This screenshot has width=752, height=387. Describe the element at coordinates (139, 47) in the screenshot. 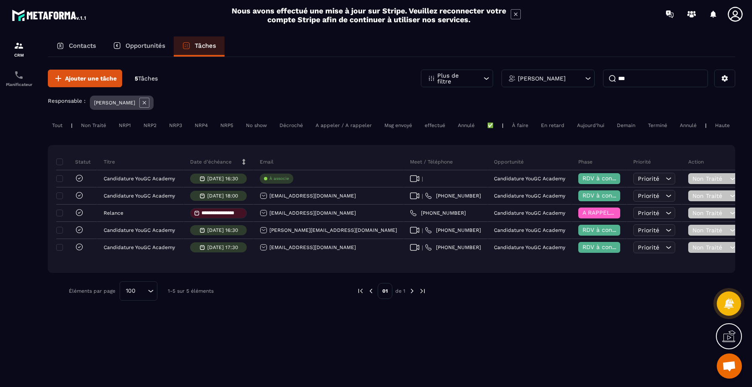

I see `a: Opportunités` at that location.